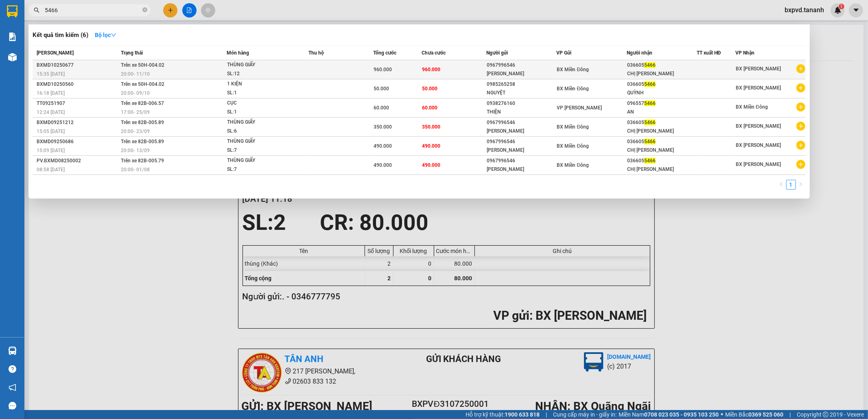  Describe the element at coordinates (257, 84) in the screenshot. I see `div: 1 KIỆN` at that location.